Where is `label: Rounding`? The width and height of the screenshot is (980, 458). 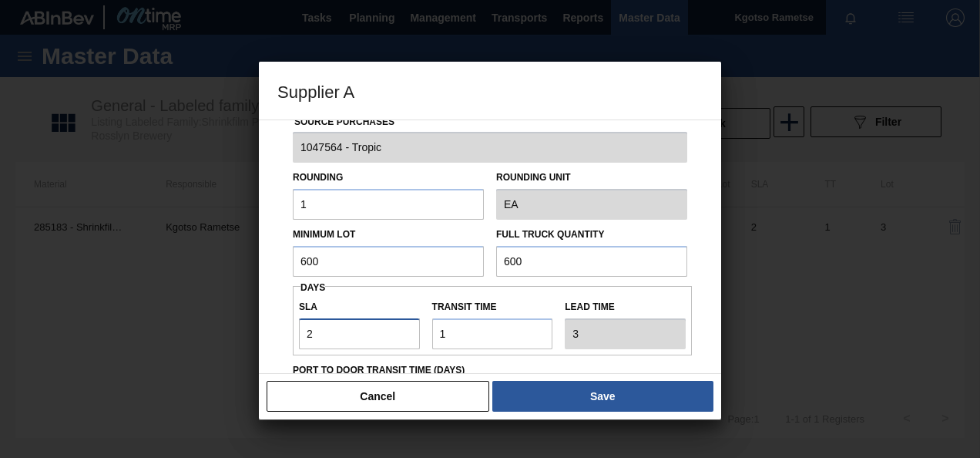
label: Rounding is located at coordinates (318, 177).